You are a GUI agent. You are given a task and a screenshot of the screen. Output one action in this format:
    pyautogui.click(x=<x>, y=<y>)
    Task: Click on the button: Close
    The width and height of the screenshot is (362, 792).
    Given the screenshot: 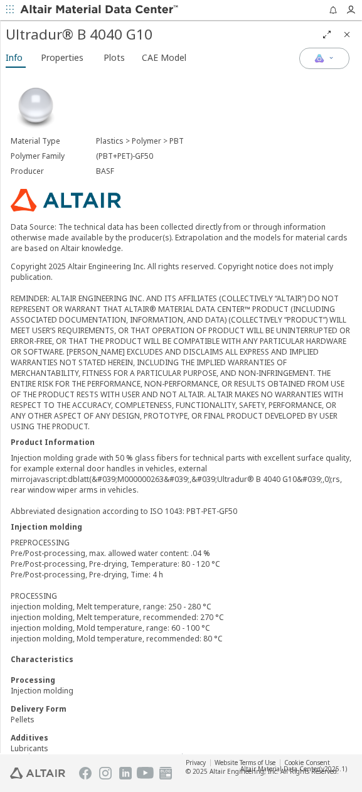 What is the action you would take?
    pyautogui.click(x=347, y=35)
    